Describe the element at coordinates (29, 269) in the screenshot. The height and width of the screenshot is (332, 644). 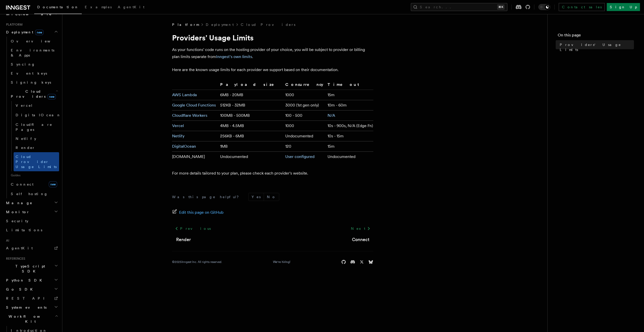
I see `span: TypeScript SDK` at that location.